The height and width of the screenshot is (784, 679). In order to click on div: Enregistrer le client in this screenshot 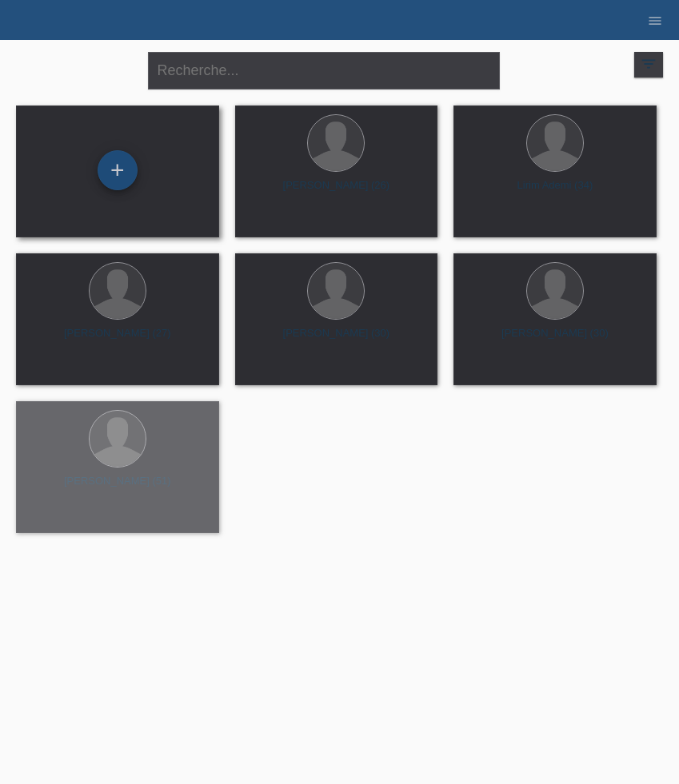, I will do `click(117, 170)`.